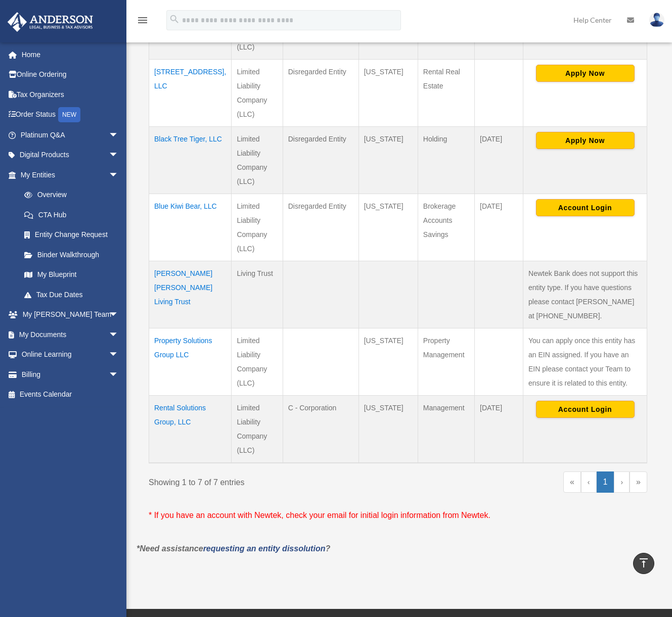  Describe the element at coordinates (50, 22) in the screenshot. I see `img: Anderson Advisors Platinum Portal` at that location.